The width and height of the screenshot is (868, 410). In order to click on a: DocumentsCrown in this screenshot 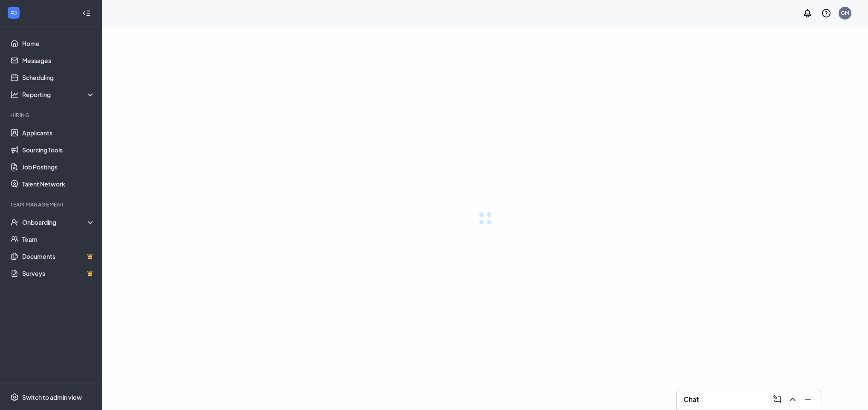, I will do `click(59, 256)`.